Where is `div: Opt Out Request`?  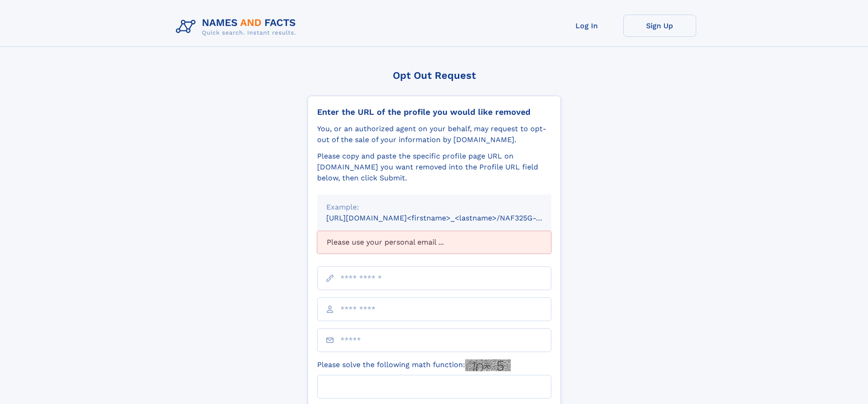 div: Opt Out Request is located at coordinates (434, 75).